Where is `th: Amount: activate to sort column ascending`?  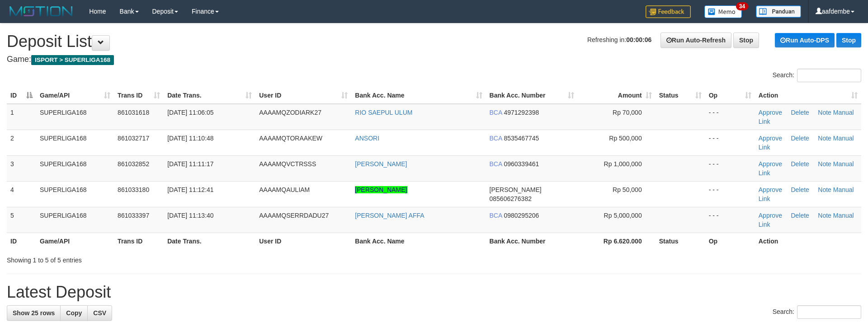
th: Amount: activate to sort column ascending is located at coordinates (617, 95).